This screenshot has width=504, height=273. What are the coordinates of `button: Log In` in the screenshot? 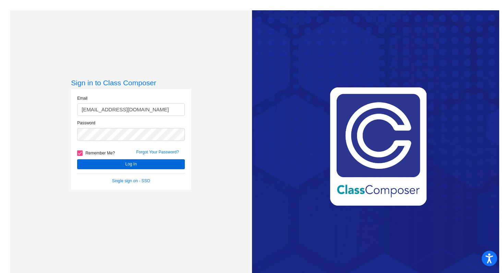 It's located at (131, 164).